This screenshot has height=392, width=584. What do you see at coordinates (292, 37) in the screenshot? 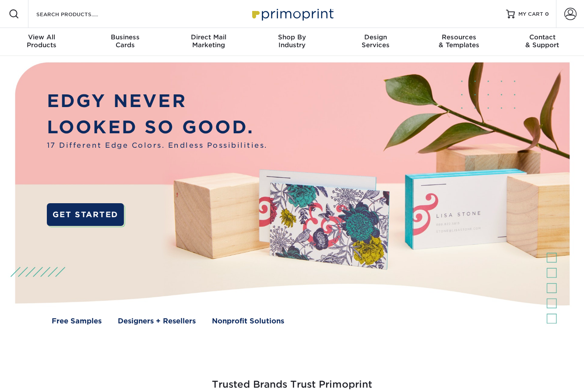
I see `span: Shop By` at bounding box center [292, 37].